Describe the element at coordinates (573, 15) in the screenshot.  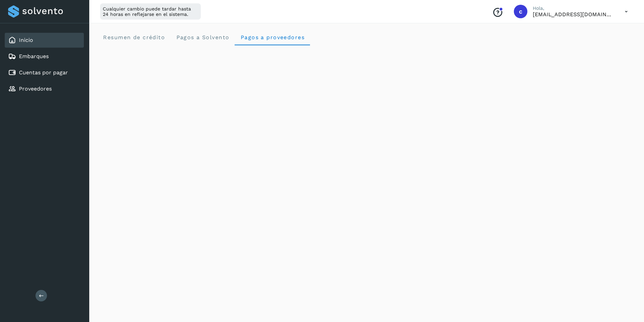
I see `p: contabilidad5@easo.com` at that location.